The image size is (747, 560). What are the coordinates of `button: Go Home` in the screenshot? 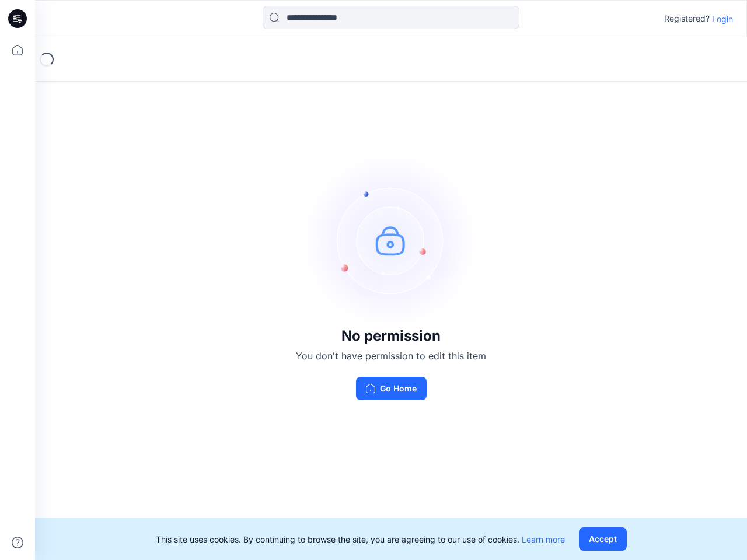 It's located at (391, 389).